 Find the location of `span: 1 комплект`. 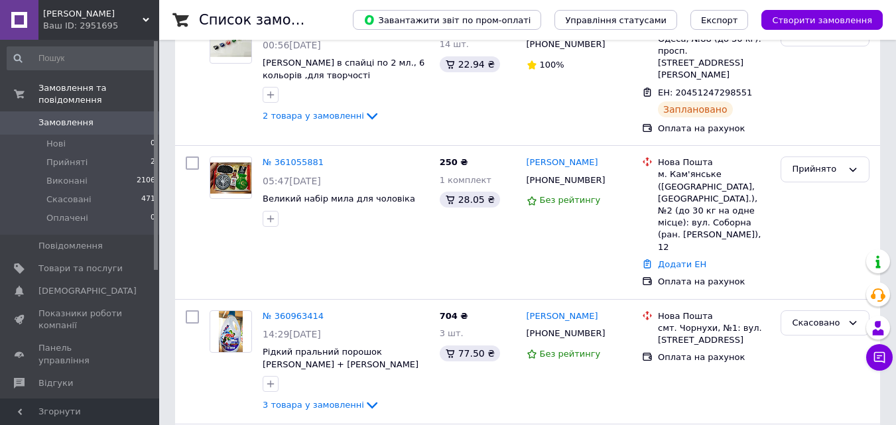

span: 1 комплект is located at coordinates (466, 180).